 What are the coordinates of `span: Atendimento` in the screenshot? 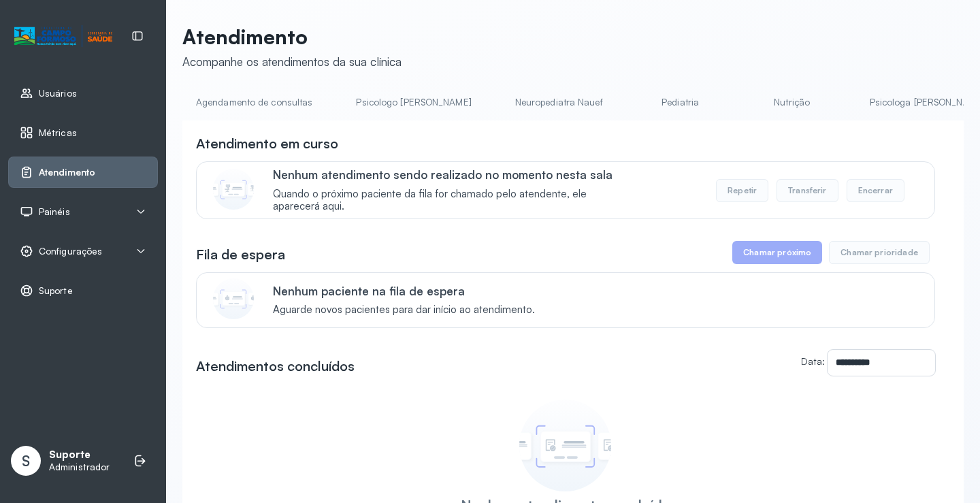 It's located at (66, 172).